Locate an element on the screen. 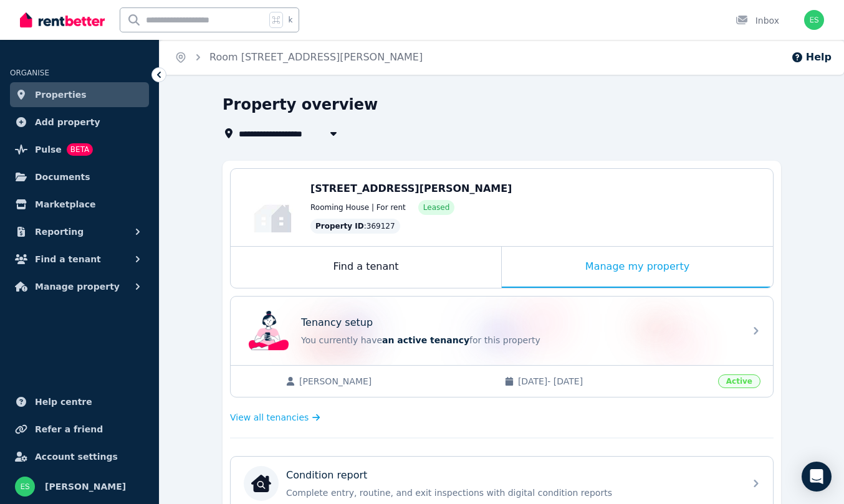 Image resolution: width=844 pixels, height=504 pixels. span: Documents is located at coordinates (63, 177).